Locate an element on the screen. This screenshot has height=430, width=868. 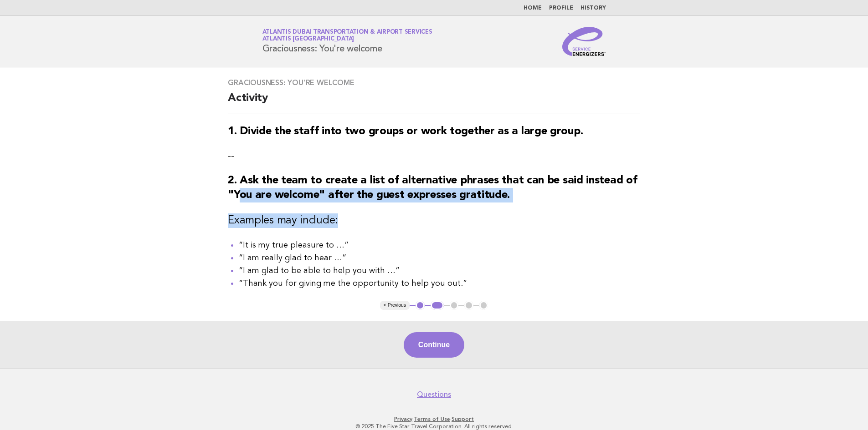
button: 2 is located at coordinates (437, 306).